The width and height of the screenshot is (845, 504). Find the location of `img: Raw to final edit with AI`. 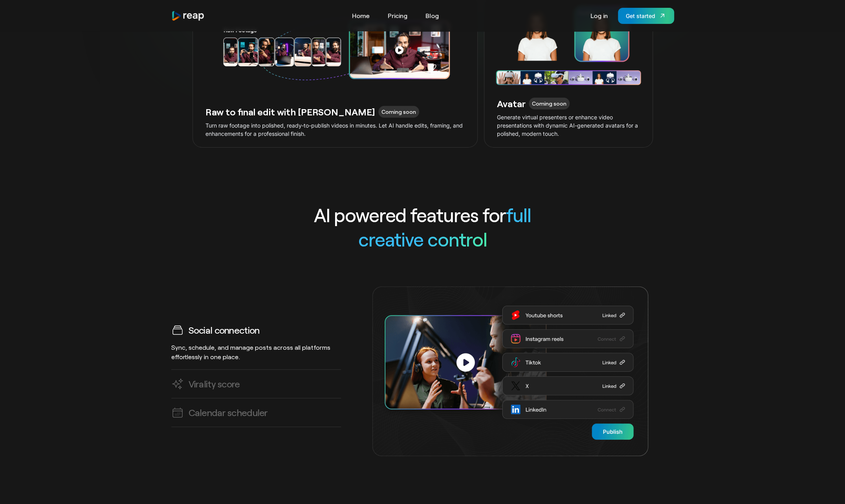

img: Raw to final edit with AI is located at coordinates (335, 49).